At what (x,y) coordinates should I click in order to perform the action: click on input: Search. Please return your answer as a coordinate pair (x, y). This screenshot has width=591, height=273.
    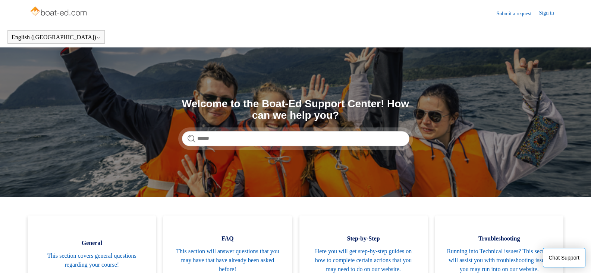
    Looking at the image, I should click on (296, 138).